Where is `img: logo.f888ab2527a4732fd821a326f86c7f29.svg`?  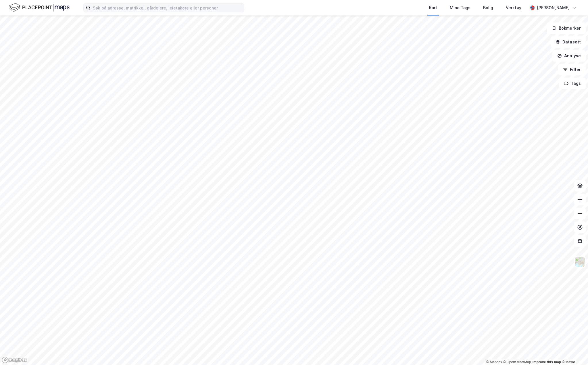 img: logo.f888ab2527a4732fd821a326f86c7f29.svg is located at coordinates (40, 8).